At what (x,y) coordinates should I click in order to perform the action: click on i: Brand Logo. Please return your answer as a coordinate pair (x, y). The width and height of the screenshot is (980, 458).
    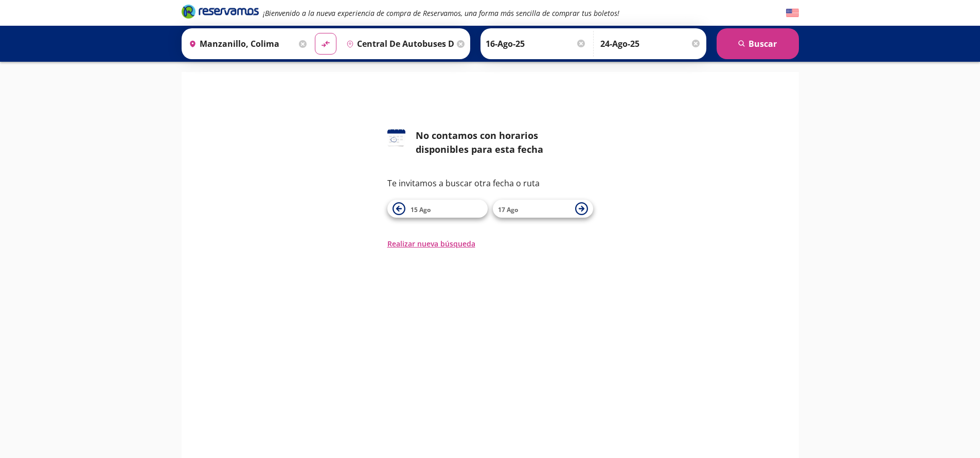
    Looking at the image, I should click on (220, 11).